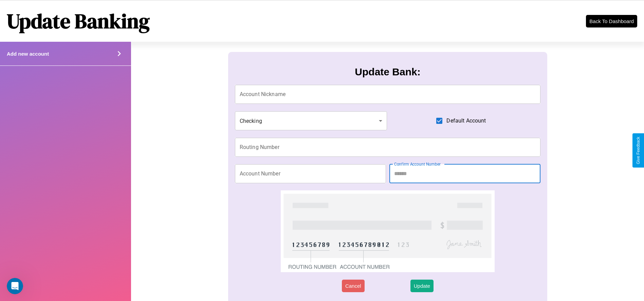  Describe the element at coordinates (417, 164) in the screenshot. I see `label: Confirm Account Number` at that location.